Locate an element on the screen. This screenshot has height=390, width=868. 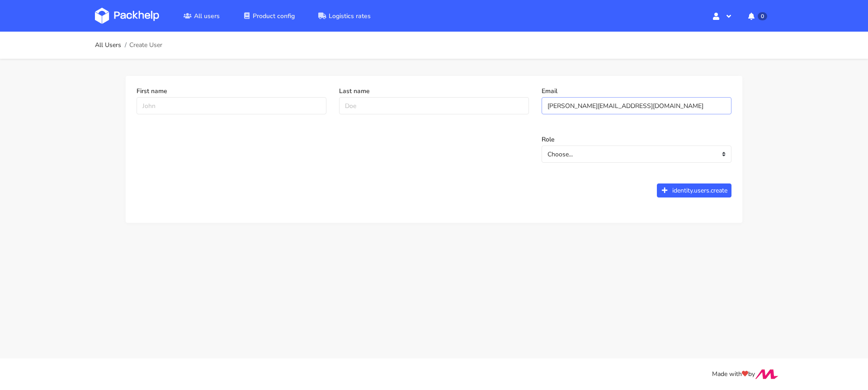
button: identity.users.create is located at coordinates (695, 190).